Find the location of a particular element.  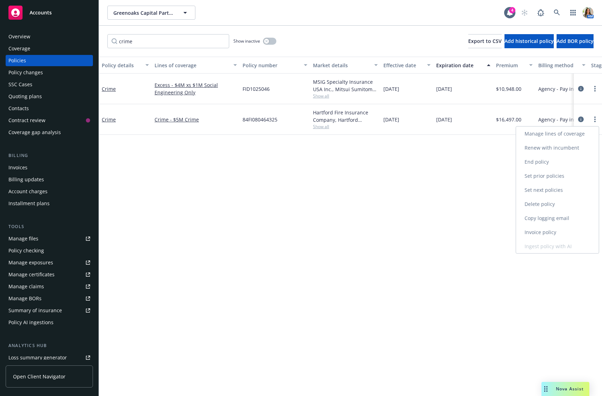

a: Account charges is located at coordinates (49, 191).